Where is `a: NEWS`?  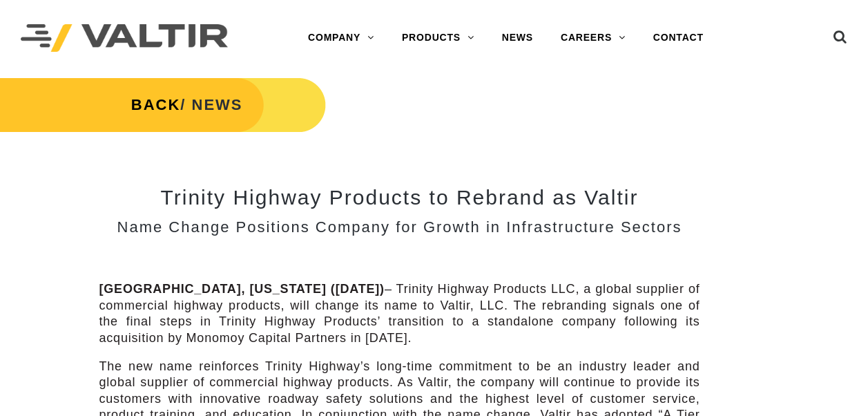
a: NEWS is located at coordinates (518, 38).